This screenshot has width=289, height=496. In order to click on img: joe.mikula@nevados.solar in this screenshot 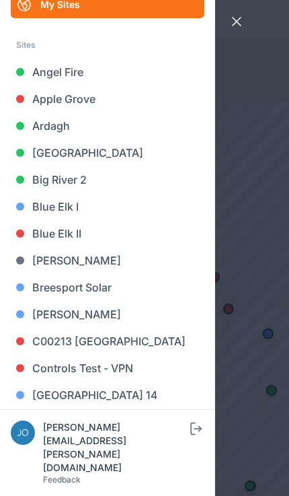, I will do `click(23, 432)`.